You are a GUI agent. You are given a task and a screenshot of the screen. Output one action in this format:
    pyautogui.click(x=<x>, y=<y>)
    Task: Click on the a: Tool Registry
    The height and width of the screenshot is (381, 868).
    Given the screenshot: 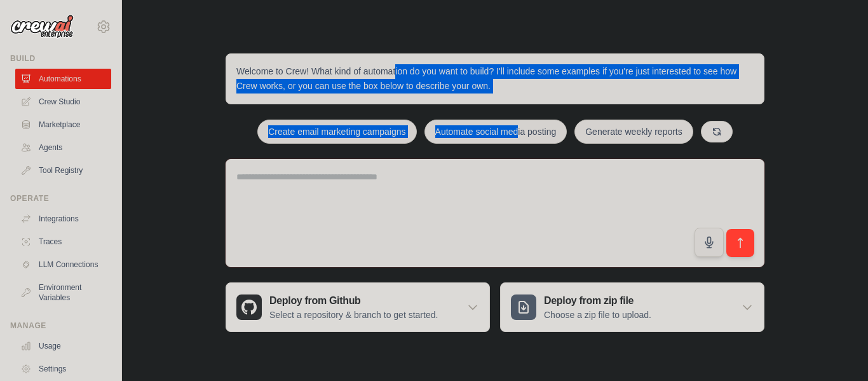 What is the action you would take?
    pyautogui.click(x=63, y=170)
    